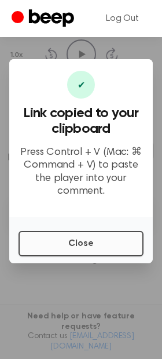 This screenshot has width=162, height=359. Describe the element at coordinates (81, 121) in the screenshot. I see `h3: Link copied to your clipboard` at that location.